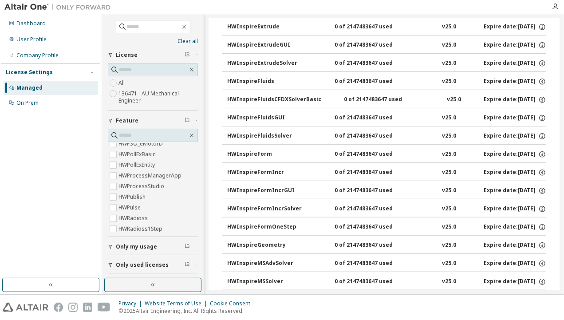 This screenshot has height=320, width=564. Describe the element at coordinates (153, 41) in the screenshot. I see `a: Clear all` at that location.